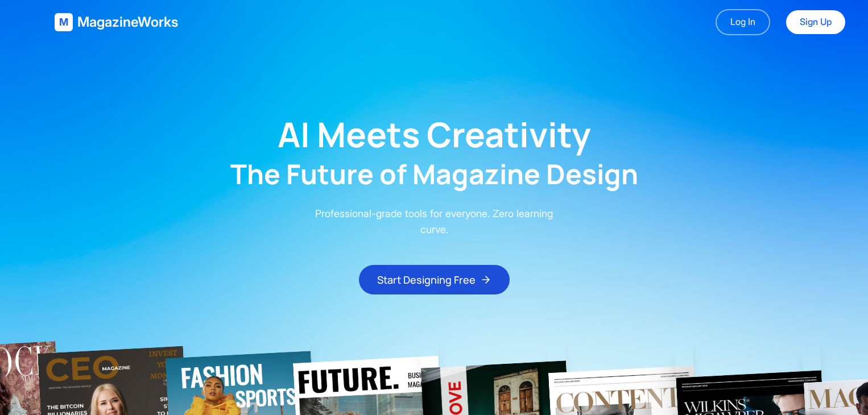  I want to click on button: Start Designing Free, so click(434, 279).